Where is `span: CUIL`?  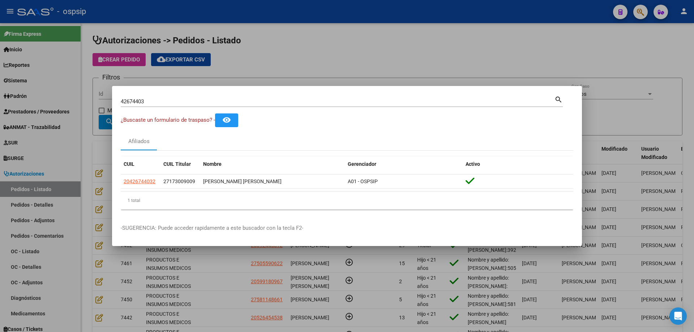 span: CUIL is located at coordinates (129, 164).